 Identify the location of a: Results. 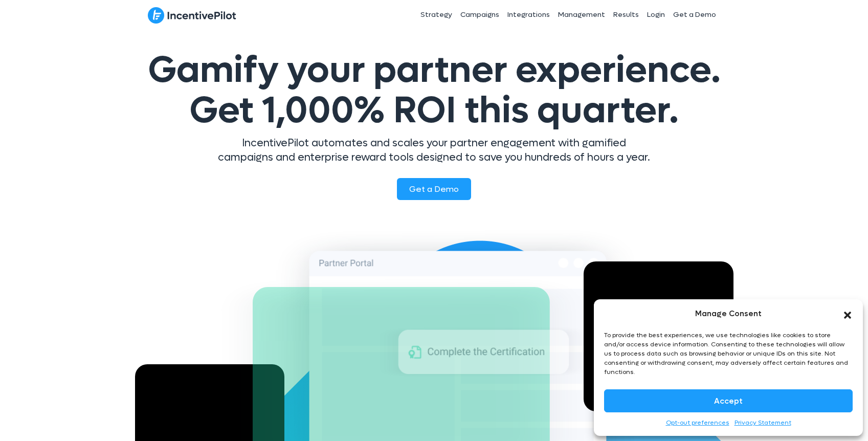
(626, 15).